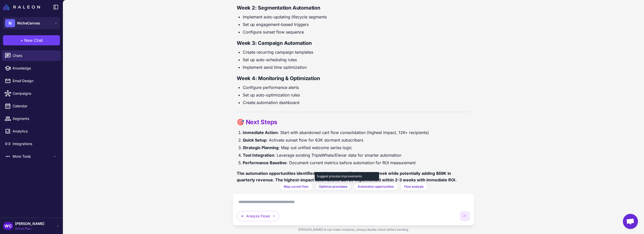 Image resolution: width=644 pixels, height=234 pixels. Describe the element at coordinates (34, 40) in the screenshot. I see `span: New Chat` at that location.